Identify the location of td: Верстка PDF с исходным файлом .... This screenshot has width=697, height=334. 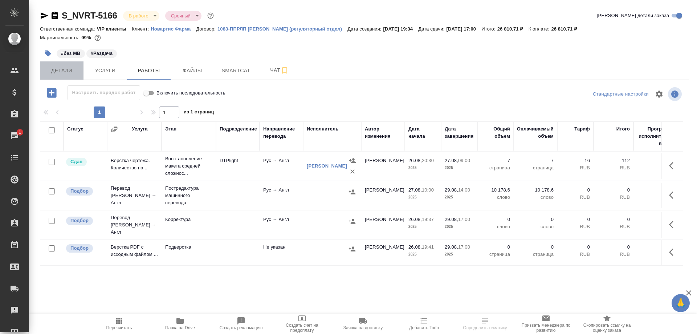
(134, 252).